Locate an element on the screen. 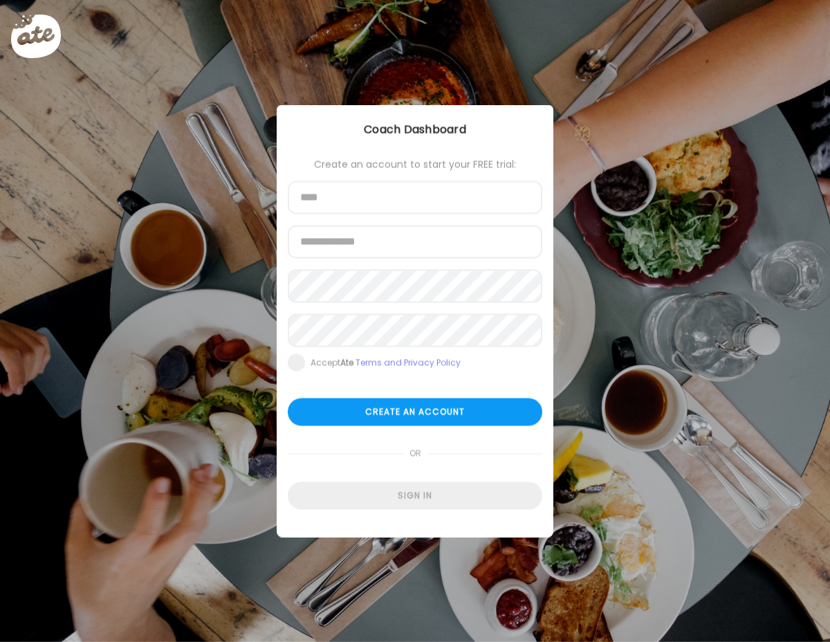 This screenshot has height=642, width=830. div: Accept is located at coordinates (385, 363).